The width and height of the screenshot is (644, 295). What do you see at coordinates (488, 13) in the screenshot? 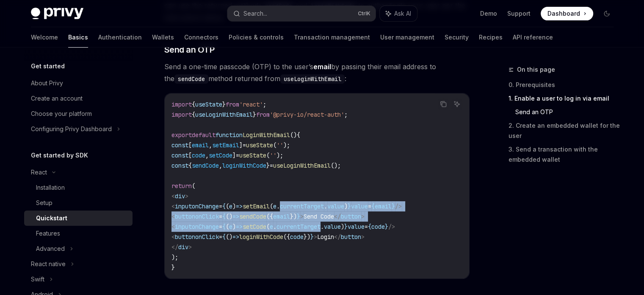
I see `a: Demo` at bounding box center [488, 13].